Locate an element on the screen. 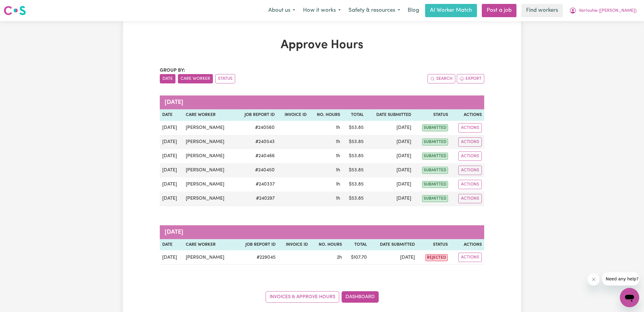 This screenshot has width=644, height=312. td: $ 107.70 is located at coordinates (357, 257).